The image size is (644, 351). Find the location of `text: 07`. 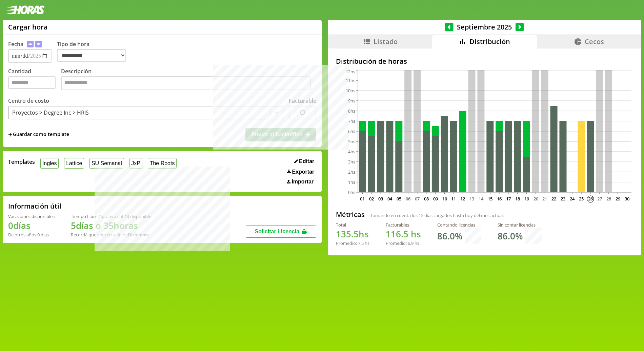

text: 07 is located at coordinates (417, 198).